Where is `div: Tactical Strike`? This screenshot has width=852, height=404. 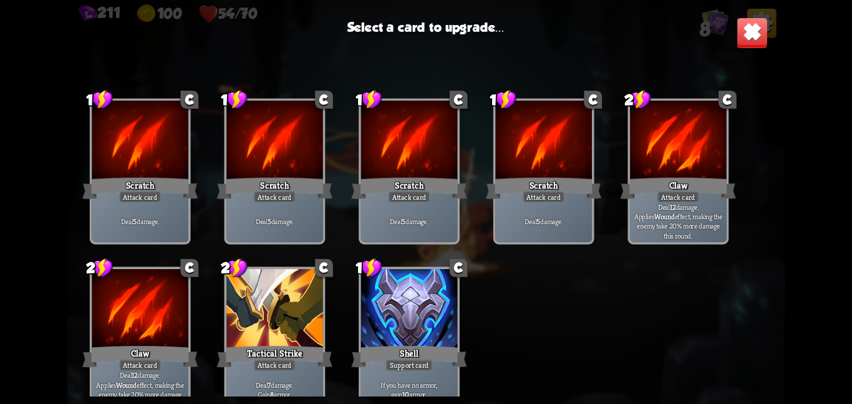 div: Tactical Strike is located at coordinates (275, 356).